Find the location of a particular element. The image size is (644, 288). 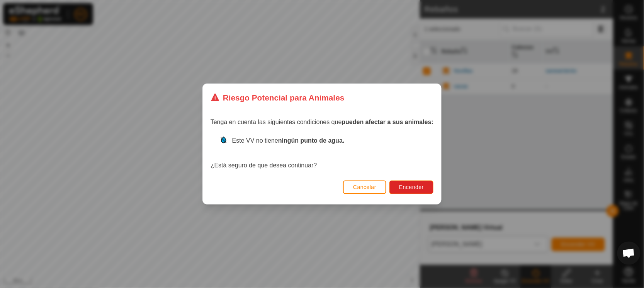

button: Encender is located at coordinates (412, 188).